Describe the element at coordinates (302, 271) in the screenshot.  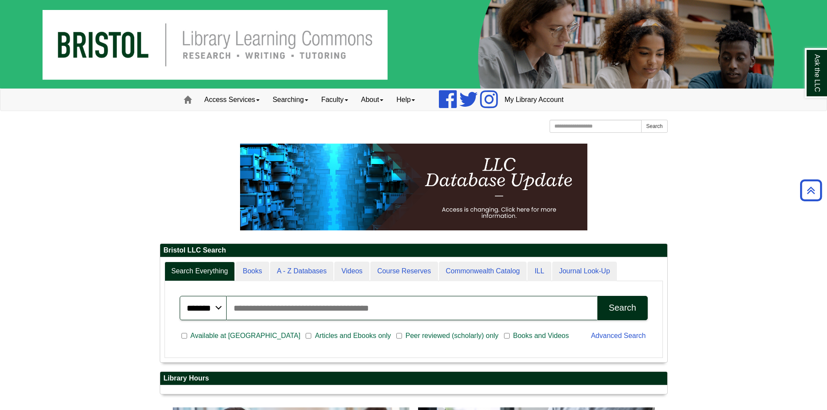
I see `a: A - Z Databases` at that location.